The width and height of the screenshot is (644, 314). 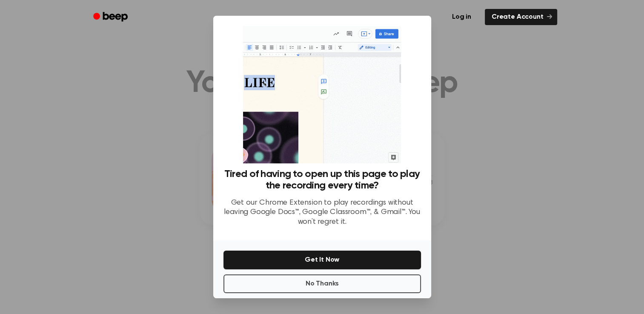 I want to click on img: Beep extension in action, so click(x=322, y=95).